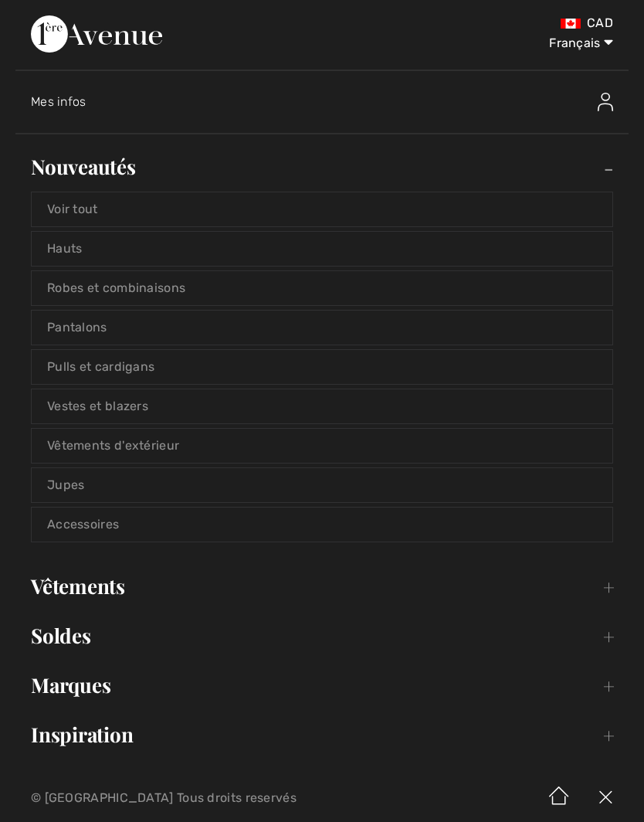 The image size is (644, 822). What do you see at coordinates (322, 248) in the screenshot?
I see `a: Hauts` at bounding box center [322, 248].